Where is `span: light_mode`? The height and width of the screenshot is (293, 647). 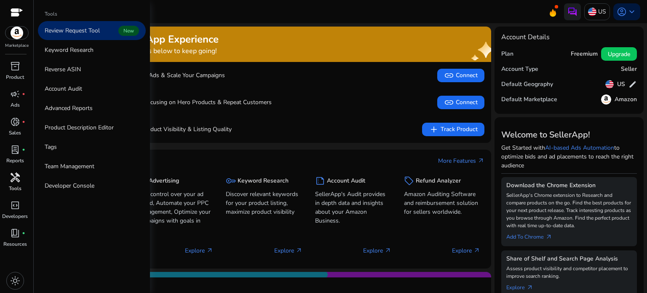
span: light_mode is located at coordinates (15, 281).